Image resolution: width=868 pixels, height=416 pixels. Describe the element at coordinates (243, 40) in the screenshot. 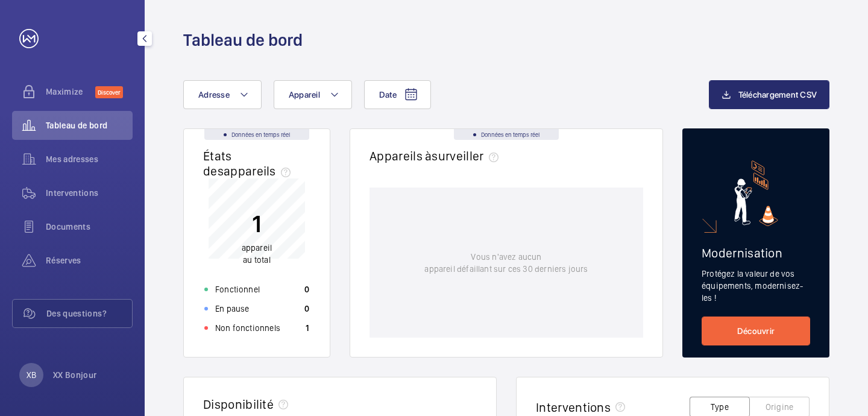

I see `h1: Tableau de bord` at that location.